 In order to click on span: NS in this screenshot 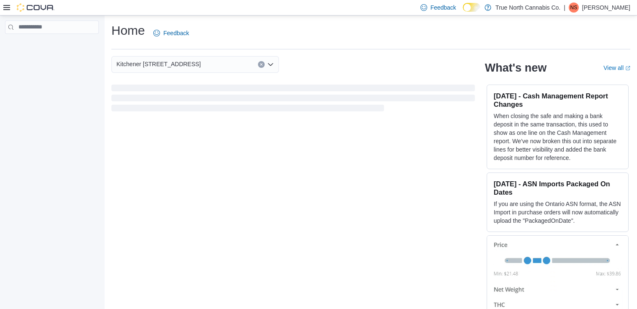, I will do `click(573, 8)`.